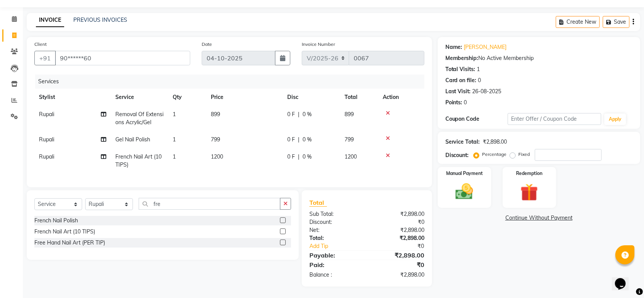 The width and height of the screenshot is (644, 298). Describe the element at coordinates (615, 119) in the screenshot. I see `button: Apply` at that location.